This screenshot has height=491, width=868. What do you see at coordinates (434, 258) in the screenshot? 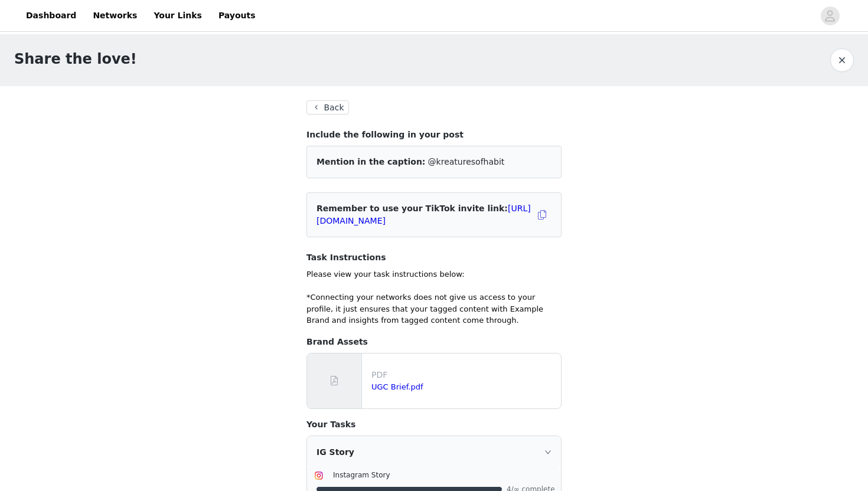
I see `h4: Task Instructions` at bounding box center [434, 258].